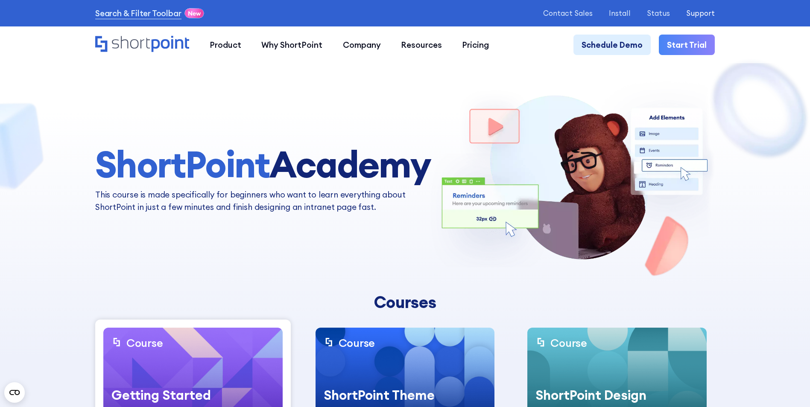  What do you see at coordinates (568, 13) in the screenshot?
I see `p: Contact Sales` at bounding box center [568, 13].